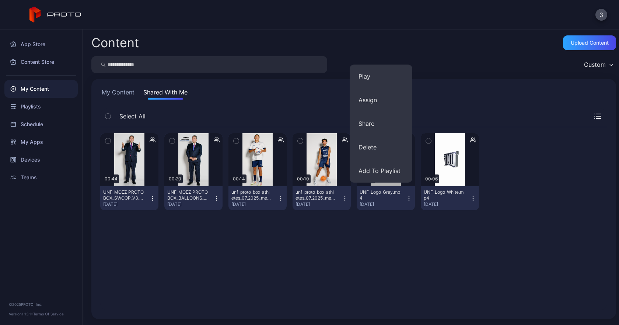 The width and height of the screenshot is (619, 325). What do you see at coordinates (316, 195) in the screenshot?
I see `div: unf_proto_box_athletes_07.2025_men's_basketball_player_feature_1_v1 (2160p).mp4` at bounding box center [316, 195].